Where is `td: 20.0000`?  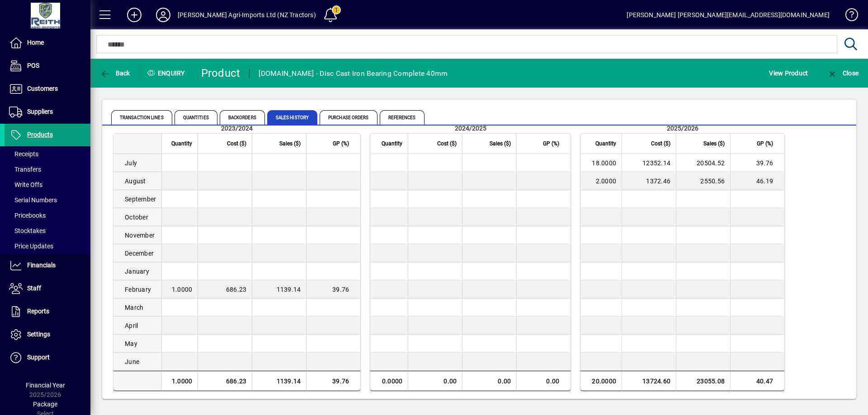
td: 20.0000 is located at coordinates (601, 381).